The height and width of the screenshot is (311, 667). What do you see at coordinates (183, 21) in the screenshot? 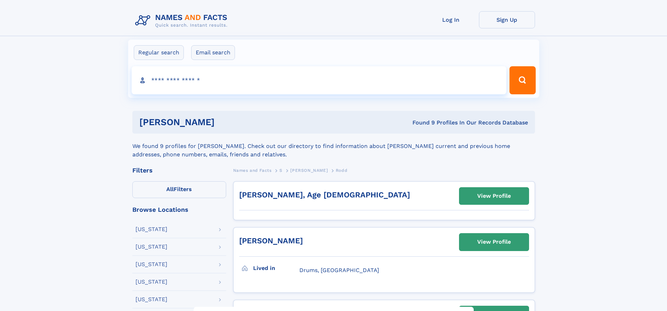
I see `img: Logo Names and Facts` at bounding box center [183, 21].